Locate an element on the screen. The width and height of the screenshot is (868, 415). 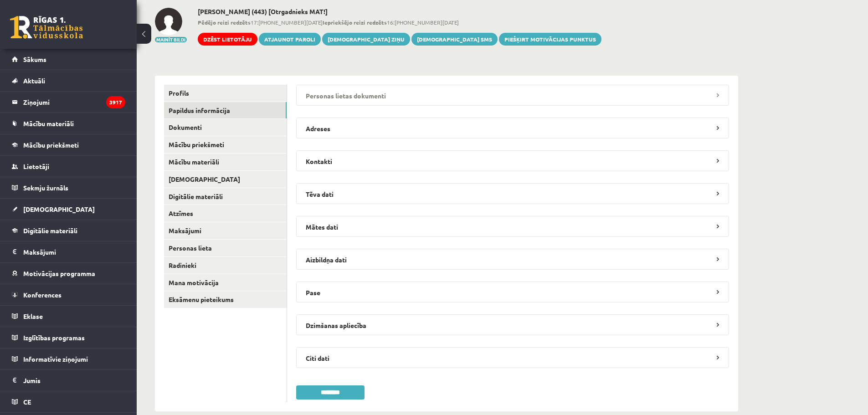
legend: Maksājumi is located at coordinates (75, 252).